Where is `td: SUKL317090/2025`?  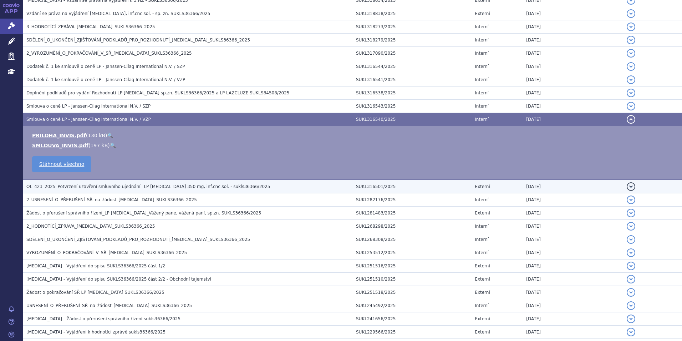
td: SUKL317090/2025 is located at coordinates (412, 53).